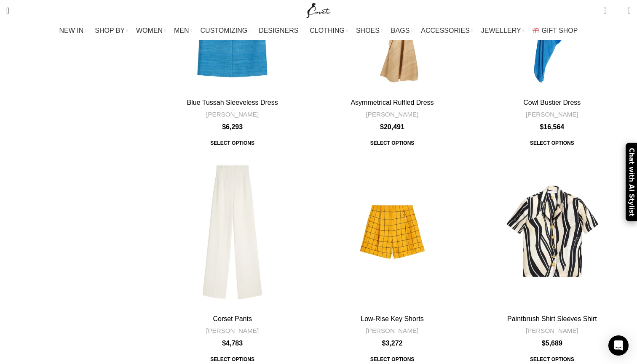 The image size is (637, 364). I want to click on span: 0, so click(607, 7).